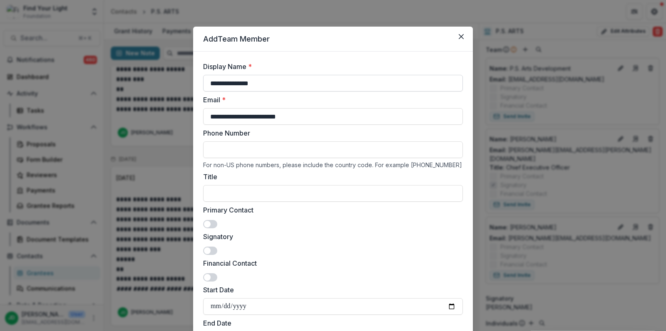 The height and width of the screenshot is (331, 666). Describe the element at coordinates (331, 210) in the screenshot. I see `label: Primary Contact` at that location.